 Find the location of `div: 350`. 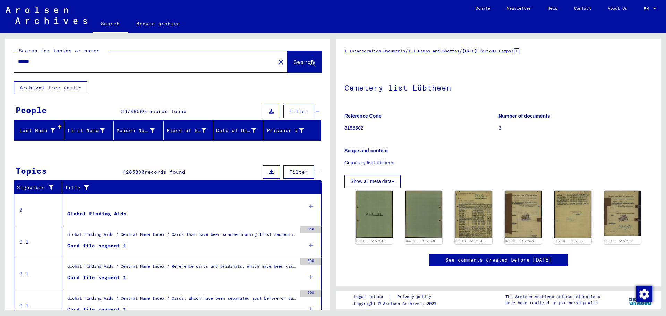

div: 350 is located at coordinates (311, 230).